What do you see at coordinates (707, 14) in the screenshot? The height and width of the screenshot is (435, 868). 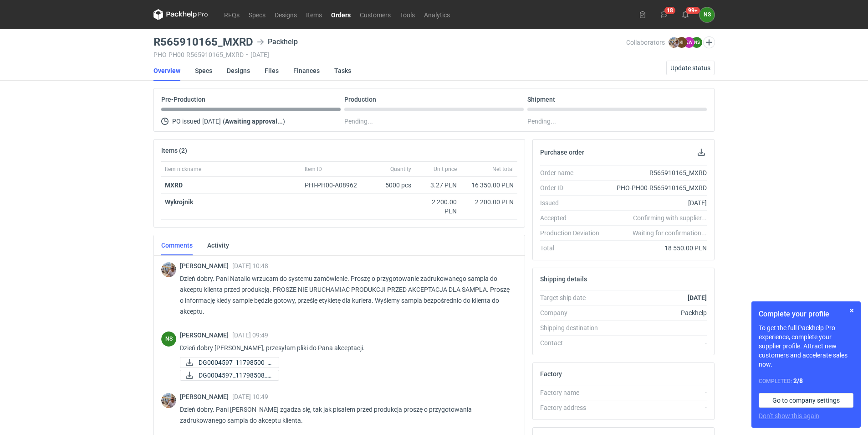 I see `button: NS` at bounding box center [707, 14].